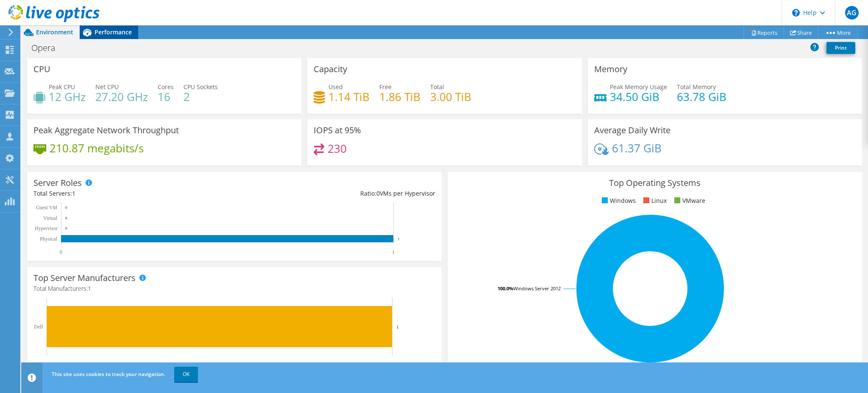 The width and height of the screenshot is (868, 393). I want to click on text: Guest VM, so click(46, 207).